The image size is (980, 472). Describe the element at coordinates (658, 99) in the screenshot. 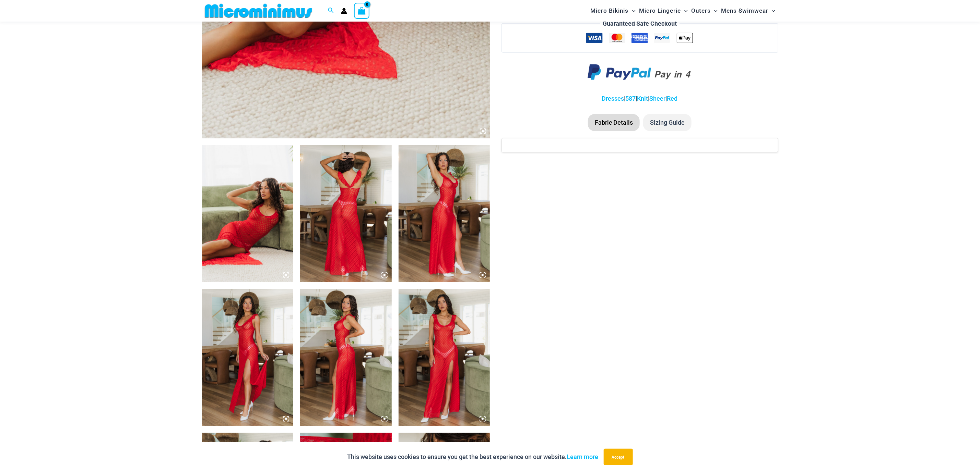

I see `a: Sheer` at that location.